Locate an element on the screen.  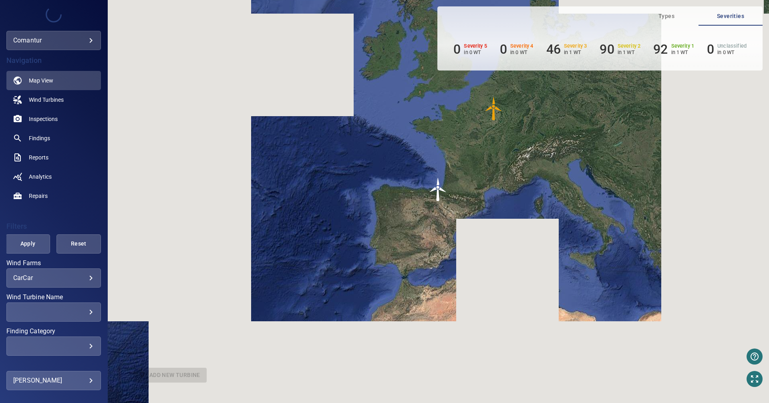
h6: Severity 1 is located at coordinates (683, 46).